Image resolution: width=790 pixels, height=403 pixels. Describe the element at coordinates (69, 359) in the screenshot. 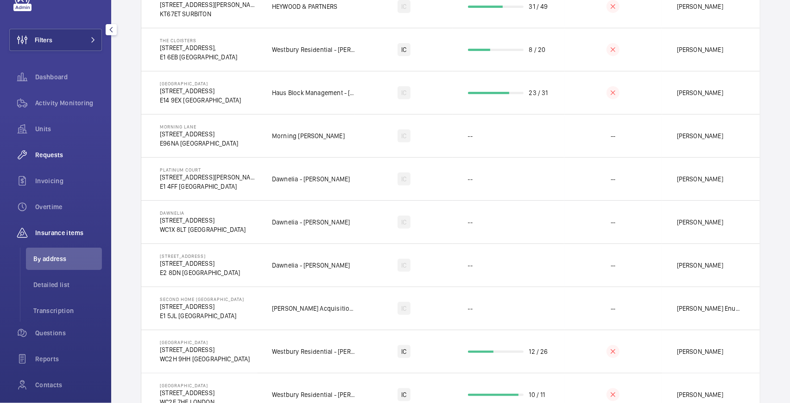

I see `span: Reports` at that location.